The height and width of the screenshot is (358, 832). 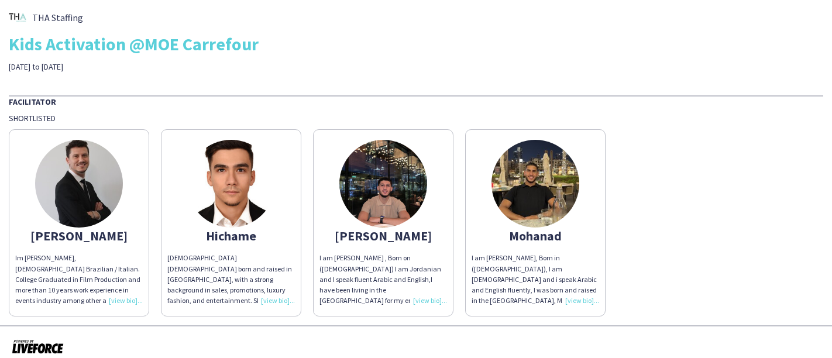 What do you see at coordinates (536, 236) in the screenshot?
I see `div: Mohanad` at bounding box center [536, 236].